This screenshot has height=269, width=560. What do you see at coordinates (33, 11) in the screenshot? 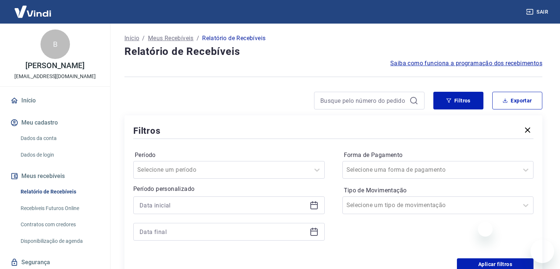
I see `img: Vindi` at bounding box center [33, 11].